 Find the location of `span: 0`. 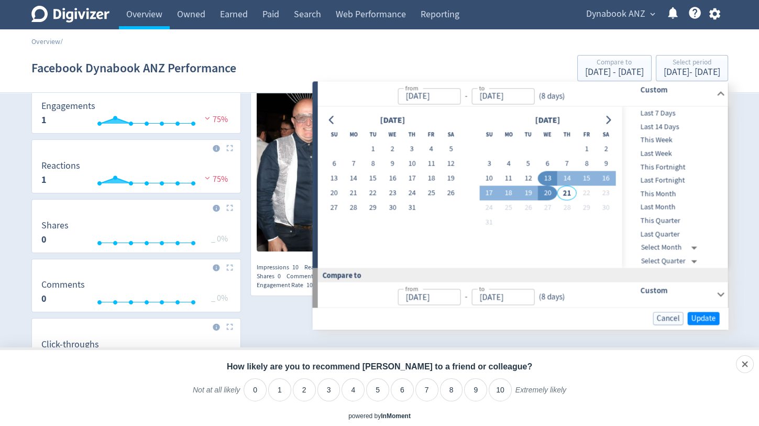

span: 0 is located at coordinates (279, 276).